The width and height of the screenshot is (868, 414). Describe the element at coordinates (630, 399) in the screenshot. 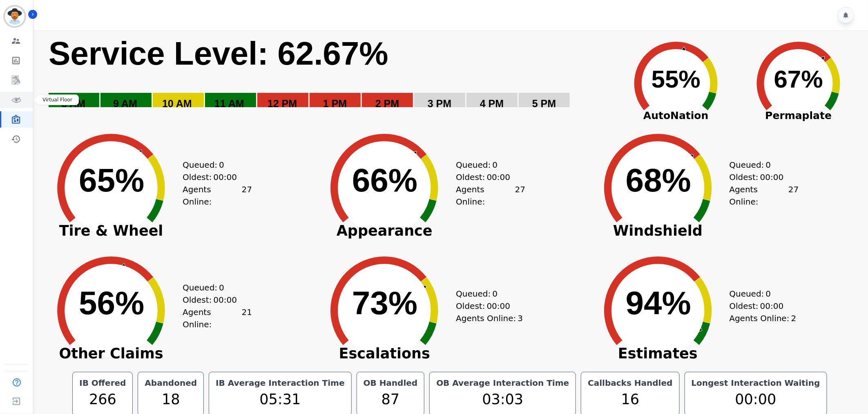

I see `div: 16` at that location.